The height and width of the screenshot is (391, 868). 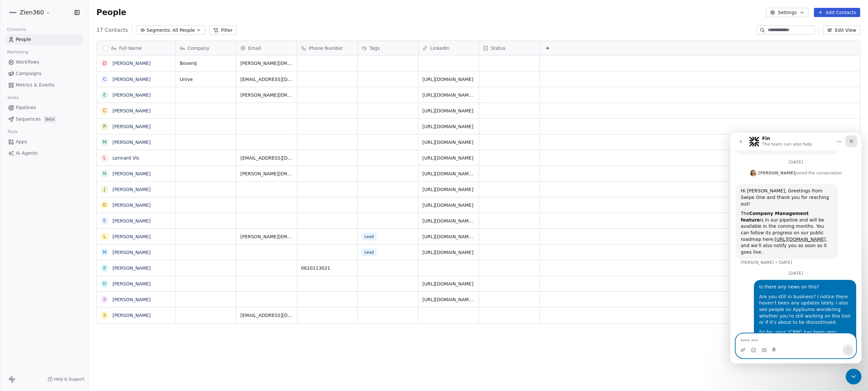 I want to click on span: Sequences, so click(x=28, y=119).